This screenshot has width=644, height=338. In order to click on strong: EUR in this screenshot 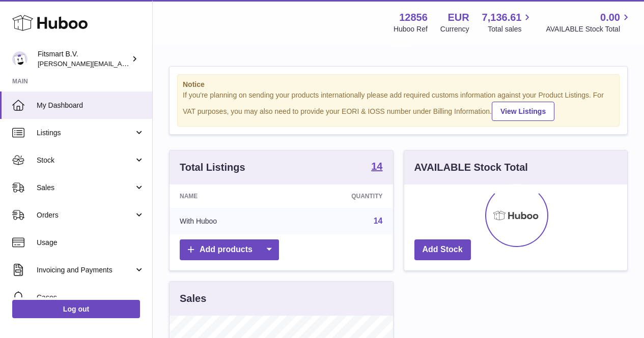, I will do `click(458, 17)`.